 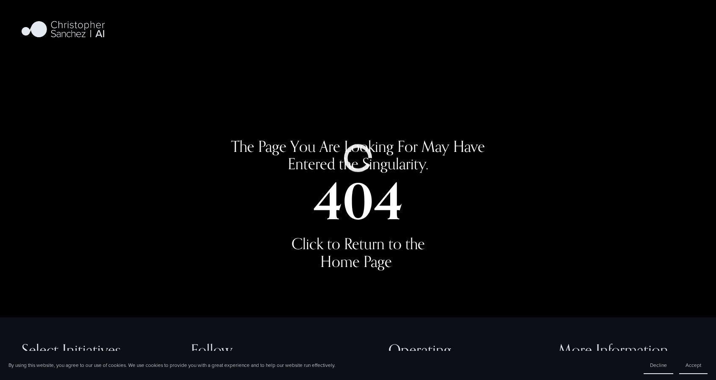 What do you see at coordinates (90, 350) in the screenshot?
I see `h4: Select Initiatives` at bounding box center [90, 350].